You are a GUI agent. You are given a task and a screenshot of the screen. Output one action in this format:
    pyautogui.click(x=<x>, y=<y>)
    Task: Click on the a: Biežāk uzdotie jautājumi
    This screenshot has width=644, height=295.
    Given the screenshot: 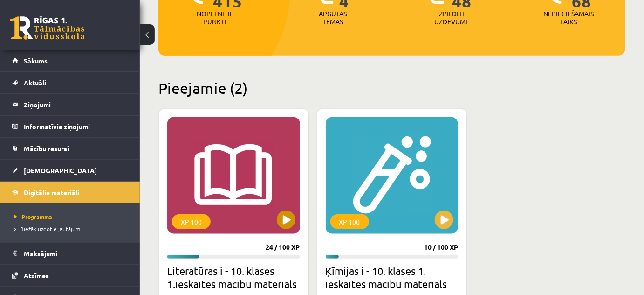 What is the action you would take?
    pyautogui.click(x=72, y=229)
    